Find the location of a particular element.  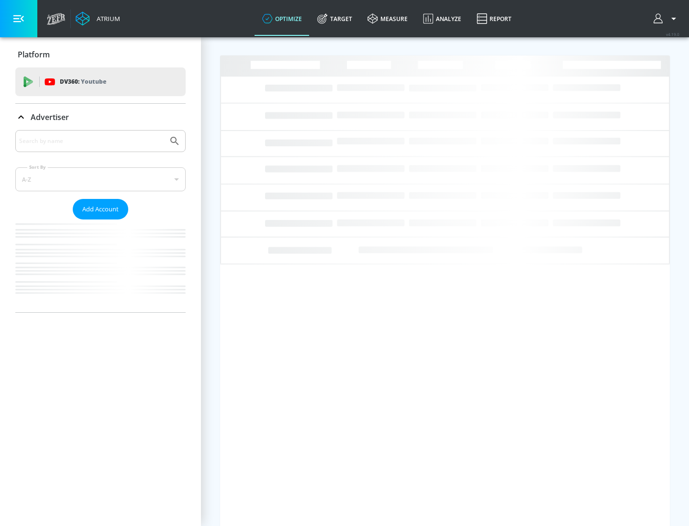

button: Add Account is located at coordinates (100, 209).